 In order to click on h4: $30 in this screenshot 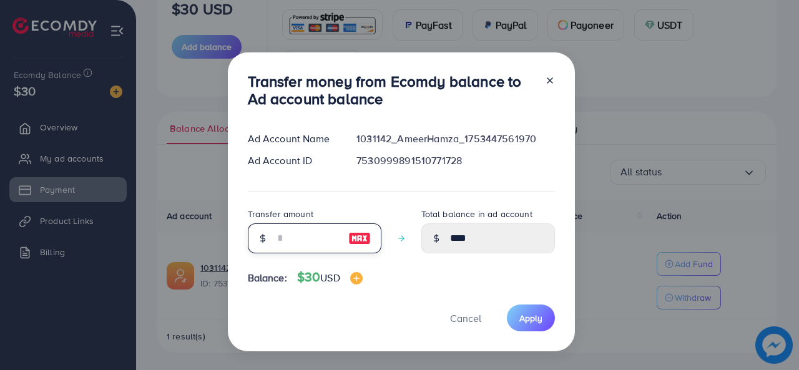, I will do `click(330, 277)`.